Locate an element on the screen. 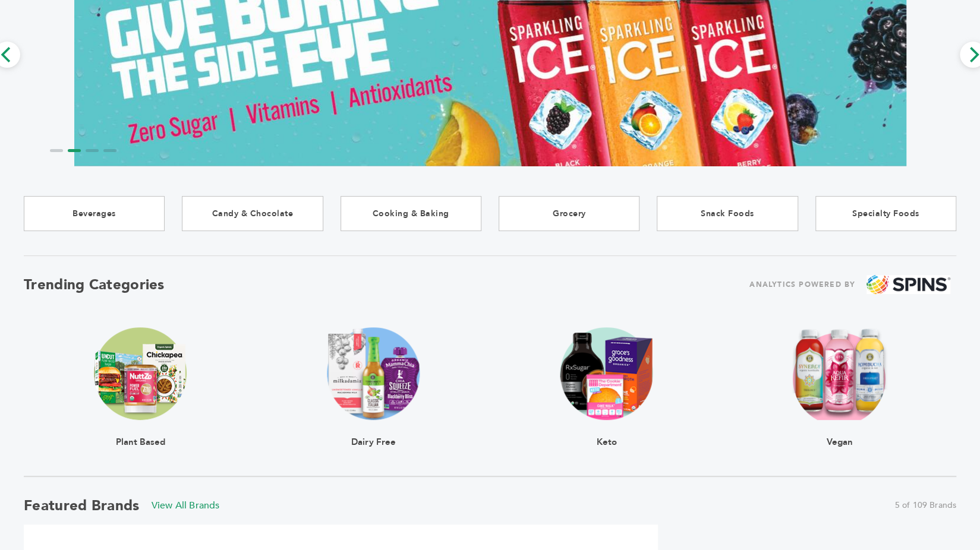 This screenshot has height=550, width=980. img: claim_ketogenic Trending Image is located at coordinates (607, 374).